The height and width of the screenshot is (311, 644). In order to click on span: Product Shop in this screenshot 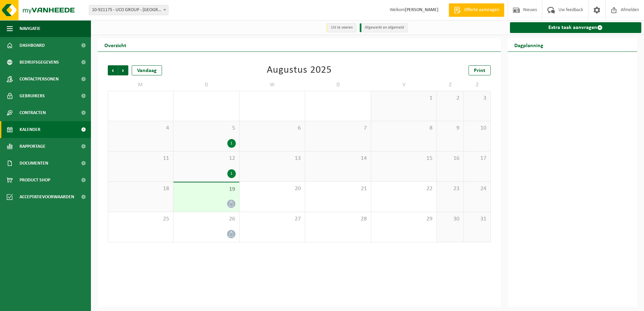, I will do `click(35, 180)`.